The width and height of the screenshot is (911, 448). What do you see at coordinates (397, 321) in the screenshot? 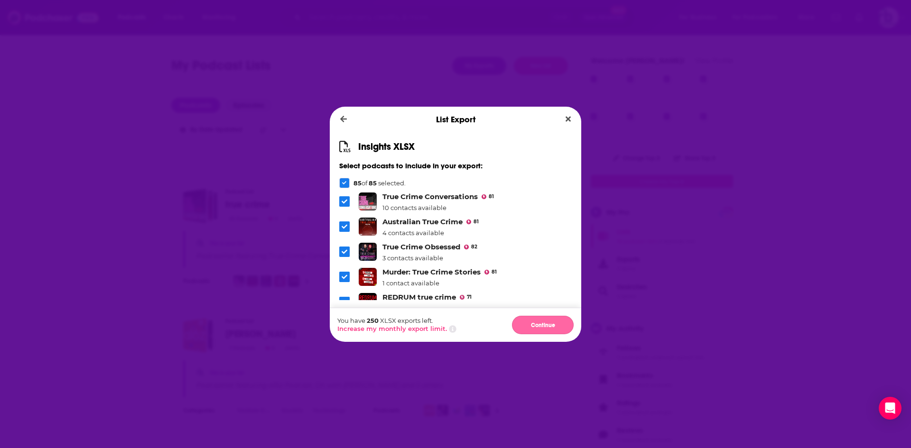
I see `p: You have XLSX exports left.` at bounding box center [397, 321].